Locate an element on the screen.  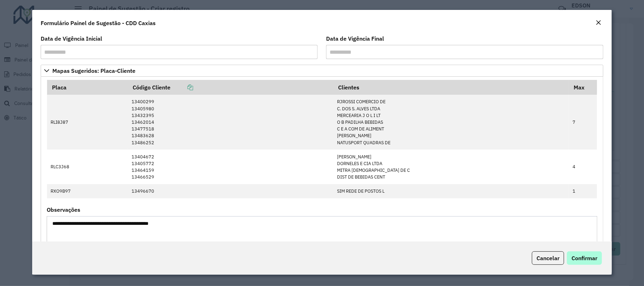
div: Mapas Sugeridos: Placa-Cliente is located at coordinates (322, 180).